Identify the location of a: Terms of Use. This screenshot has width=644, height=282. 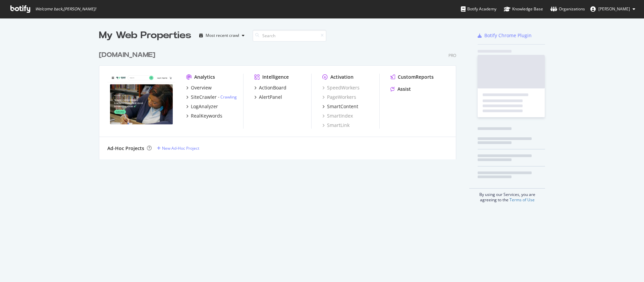
(522, 200).